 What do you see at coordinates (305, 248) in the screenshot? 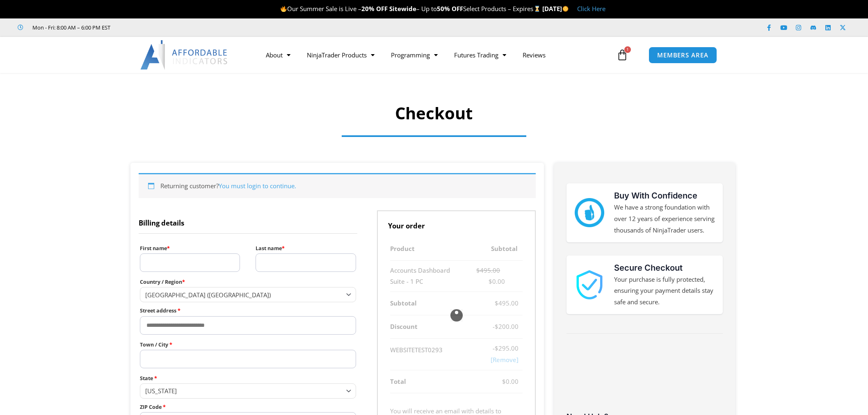
I see `label: Last name` at bounding box center [305, 248].